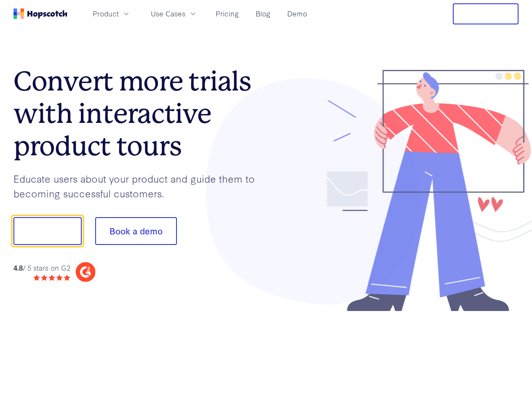 The width and height of the screenshot is (532, 404). What do you see at coordinates (112, 14) in the screenshot?
I see `button: Product` at bounding box center [112, 14].